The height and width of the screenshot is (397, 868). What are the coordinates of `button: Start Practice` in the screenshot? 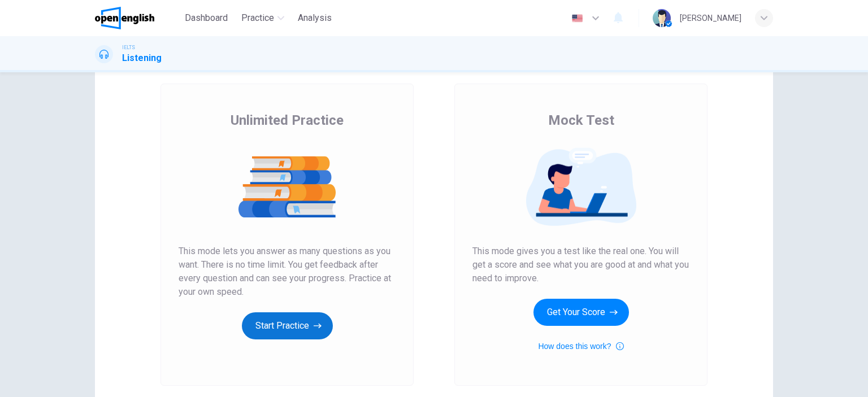 It's located at (287, 326).